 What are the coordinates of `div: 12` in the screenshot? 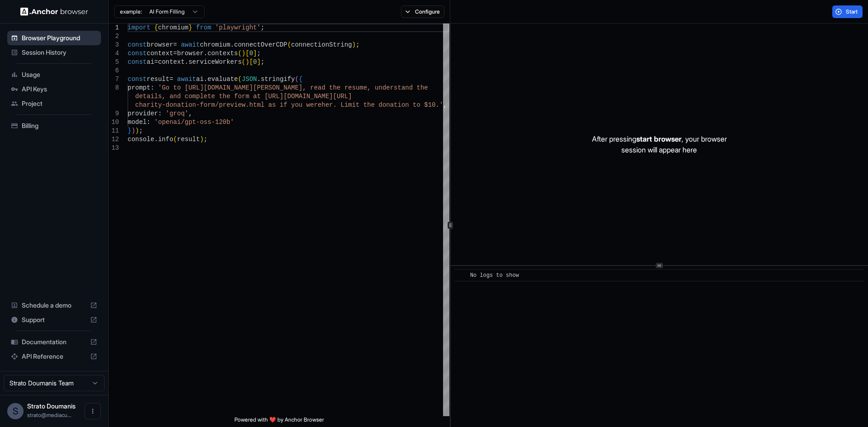 It's located at (113, 140).